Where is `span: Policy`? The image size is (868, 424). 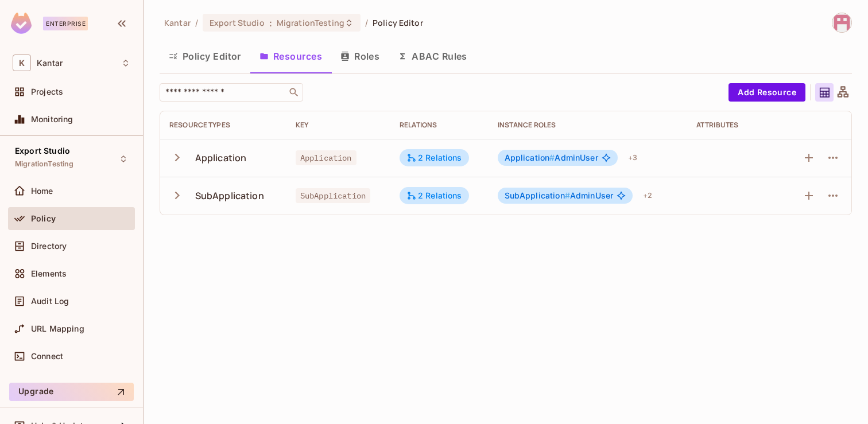
span: Policy is located at coordinates (43, 219).